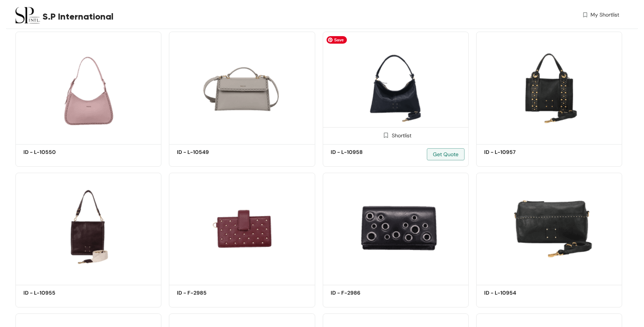 The image size is (644, 327). What do you see at coordinates (549, 86) in the screenshot?
I see `img: a706a27f-7f05-459b-b82d-8982a93cbca0` at bounding box center [549, 86].